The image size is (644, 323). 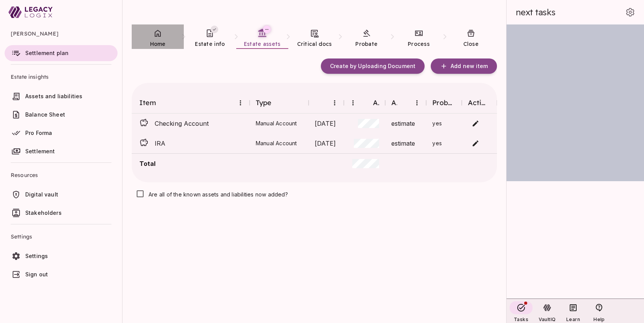 What do you see at coordinates (61, 77) in the screenshot?
I see `span: Estate insights` at bounding box center [61, 77].